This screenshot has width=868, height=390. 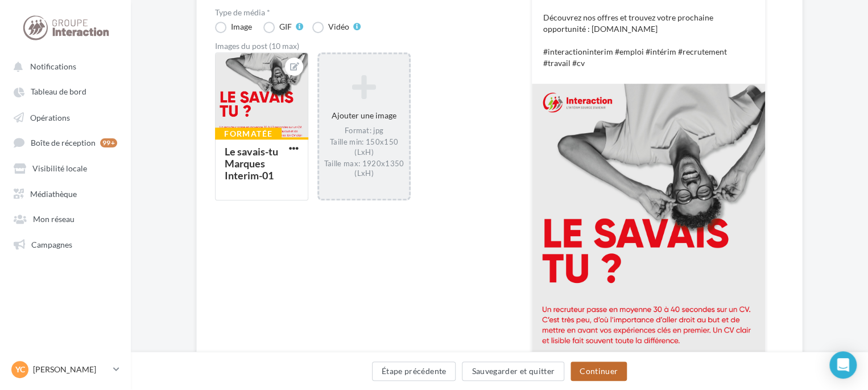 What do you see at coordinates (53, 193) in the screenshot?
I see `span: Médiathèque` at bounding box center [53, 193].